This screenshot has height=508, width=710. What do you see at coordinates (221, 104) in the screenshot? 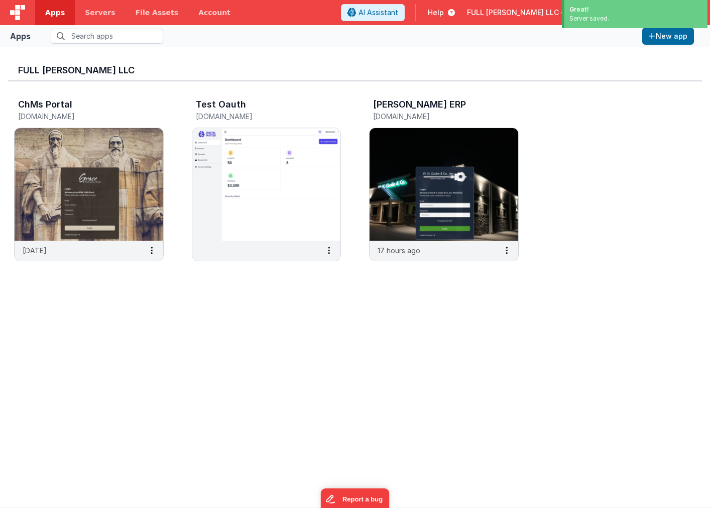
I see `h3: Test Oauth` at bounding box center [221, 104].